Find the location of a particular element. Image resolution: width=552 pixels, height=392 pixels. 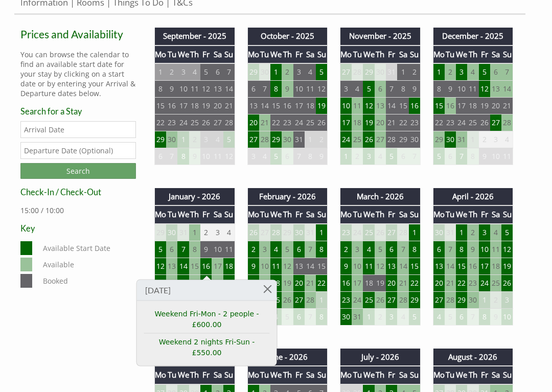

td: 18 is located at coordinates (310, 106).